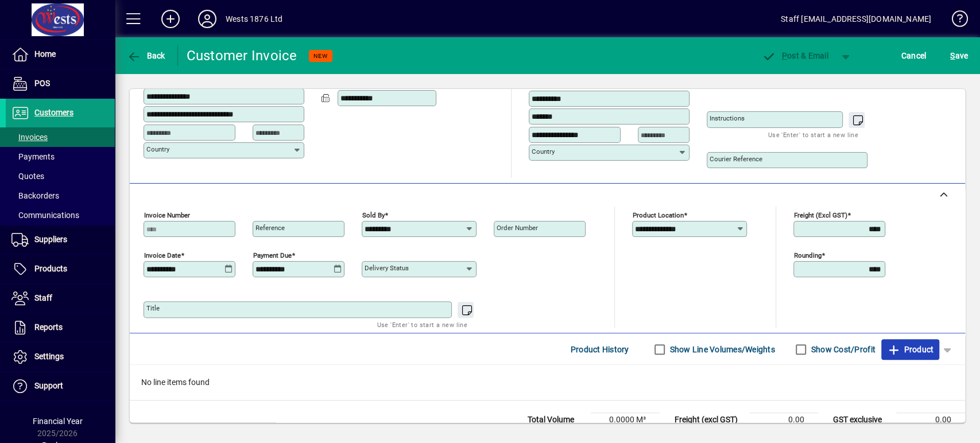 This screenshot has height=443, width=980. Describe the element at coordinates (32, 157) in the screenshot. I see `span: Payments` at that location.